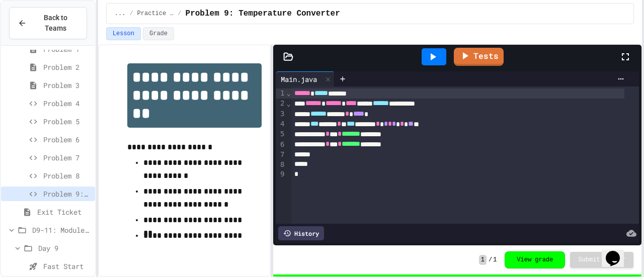  Describe the element at coordinates (602, 260) in the screenshot. I see `button: Submit Answer` at that location.